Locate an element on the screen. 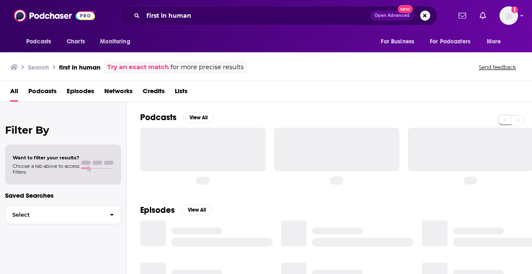 The height and width of the screenshot is (274, 532). a: Podcasts is located at coordinates (42, 93).